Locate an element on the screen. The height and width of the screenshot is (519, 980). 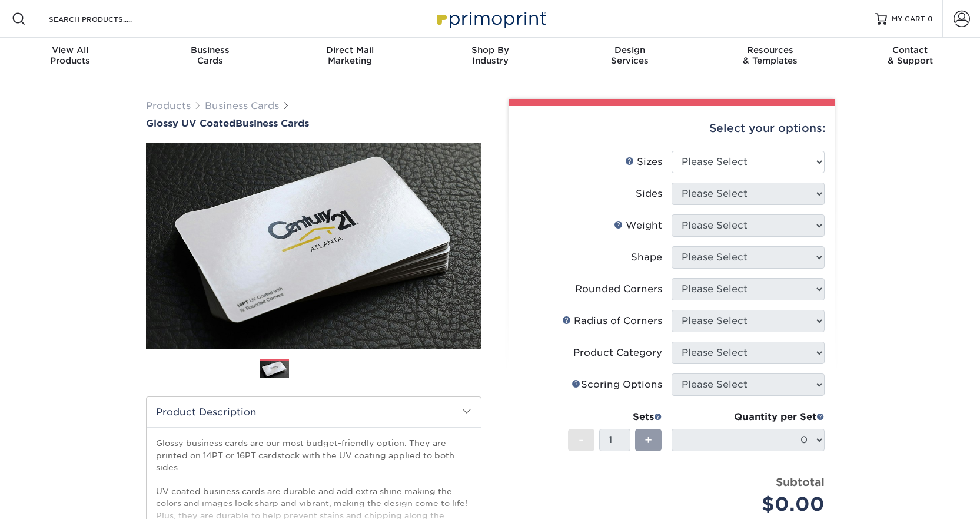
div: $0.00 is located at coordinates (752, 504).